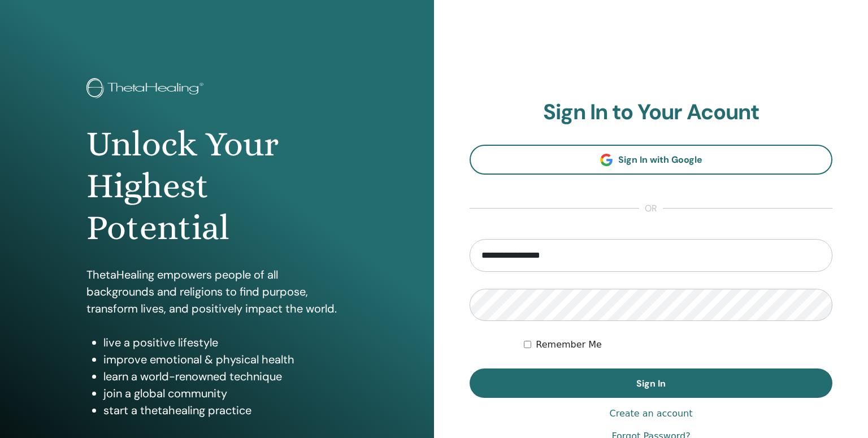 This screenshot has width=868, height=438. I want to click on li: learn a world-renowned technique, so click(225, 377).